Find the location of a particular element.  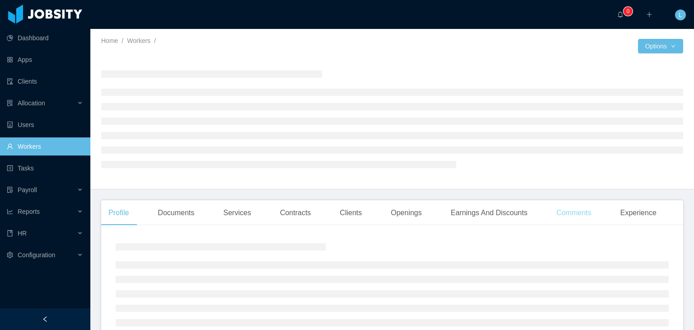

span: Reports is located at coordinates (28, 212).